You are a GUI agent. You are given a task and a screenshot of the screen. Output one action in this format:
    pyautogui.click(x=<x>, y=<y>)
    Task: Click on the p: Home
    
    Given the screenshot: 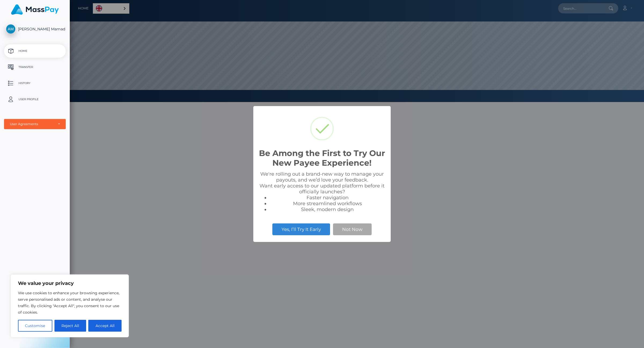 What is the action you would take?
    pyautogui.click(x=35, y=51)
    